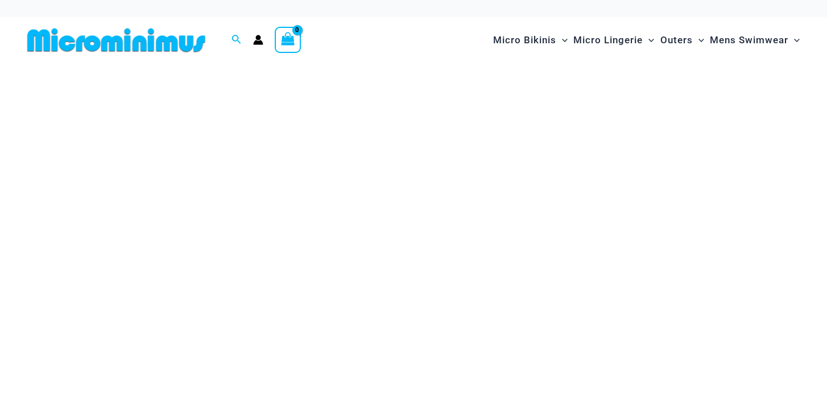  Describe the element at coordinates (288, 40) in the screenshot. I see `a: View Shopping Cart, empty` at that location.